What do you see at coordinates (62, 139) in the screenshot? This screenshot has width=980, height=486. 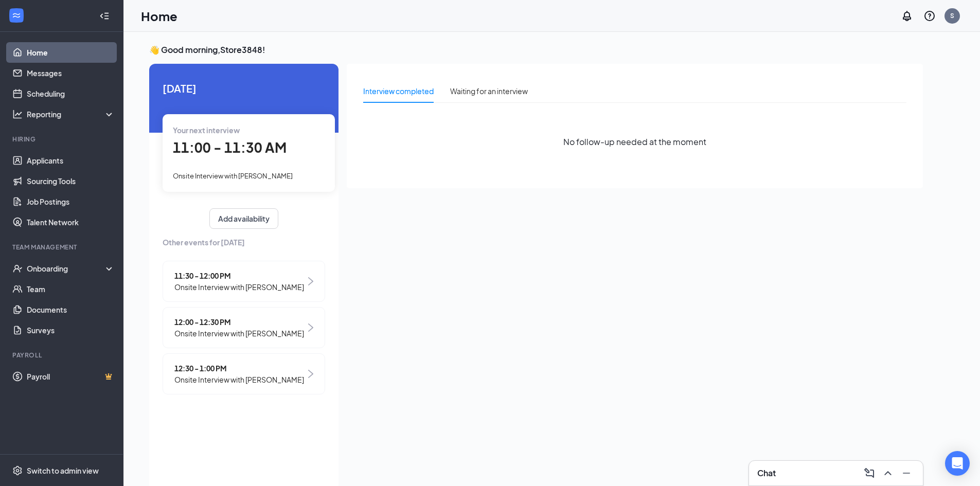 I see `div: Hiring` at bounding box center [62, 139].